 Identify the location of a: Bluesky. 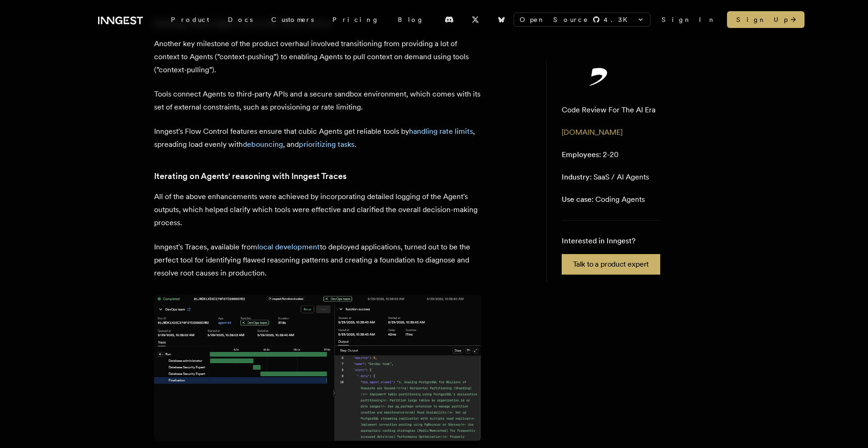
(501, 20).